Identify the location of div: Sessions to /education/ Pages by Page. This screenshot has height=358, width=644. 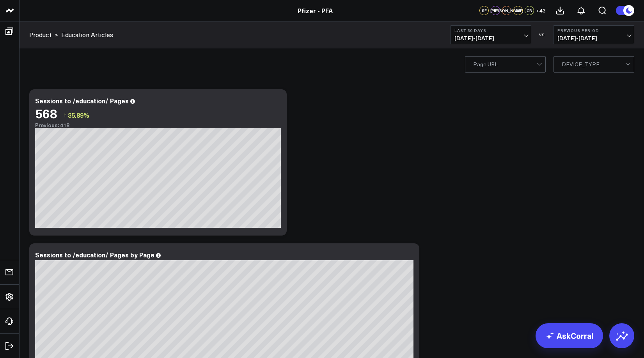
(95, 255).